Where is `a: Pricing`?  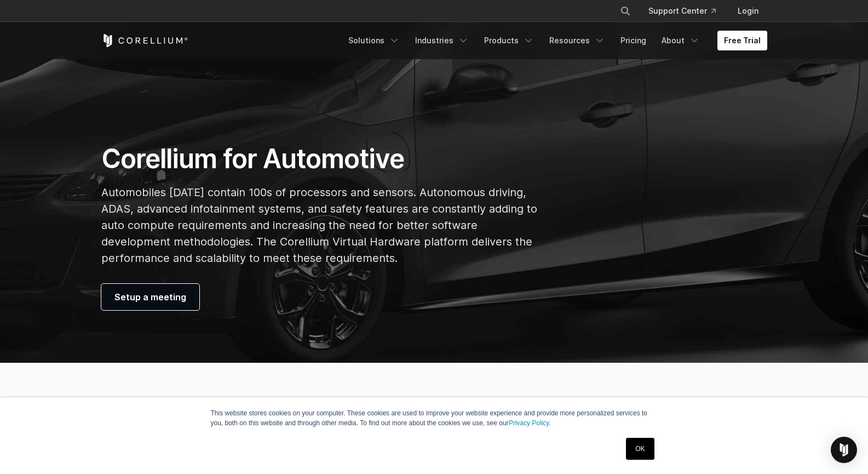 a: Pricing is located at coordinates (633, 40).